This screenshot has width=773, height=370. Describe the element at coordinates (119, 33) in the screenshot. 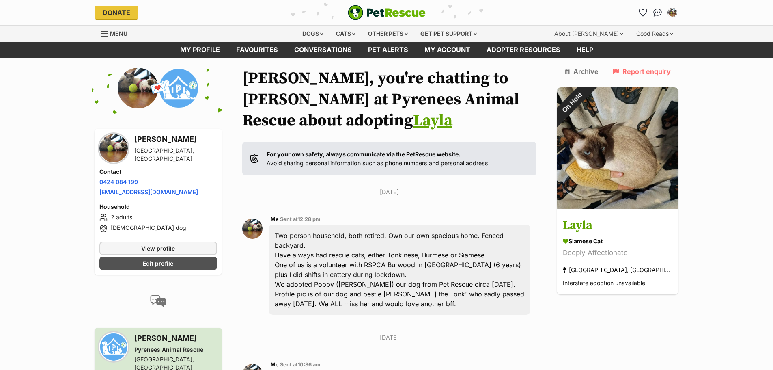

I see `span: Menu` at that location.